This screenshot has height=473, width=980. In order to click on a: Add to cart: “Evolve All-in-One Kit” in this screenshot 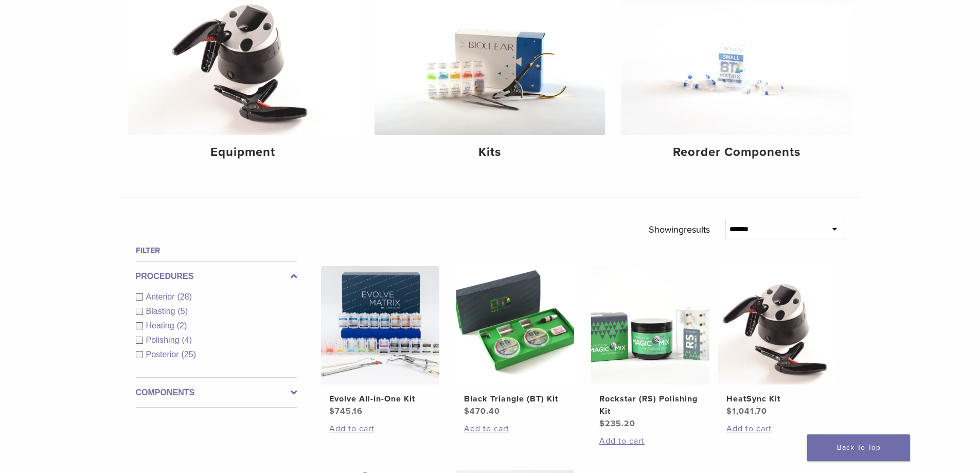, I will do `click(380, 429)`.